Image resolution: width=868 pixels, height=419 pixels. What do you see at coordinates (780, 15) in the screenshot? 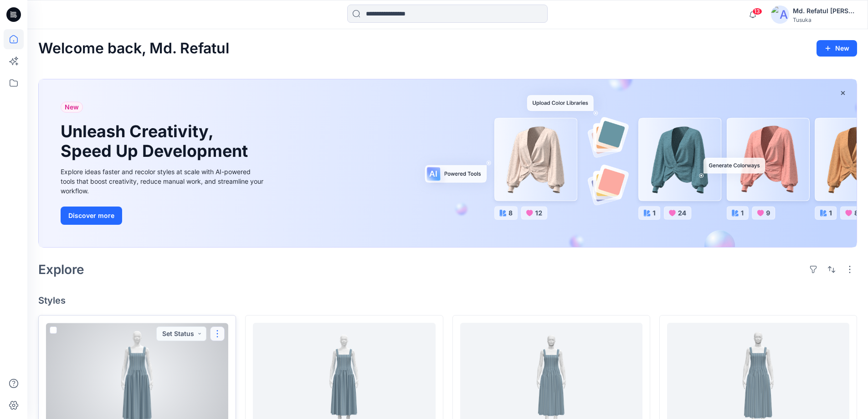
I see `img: avatar` at bounding box center [780, 15].